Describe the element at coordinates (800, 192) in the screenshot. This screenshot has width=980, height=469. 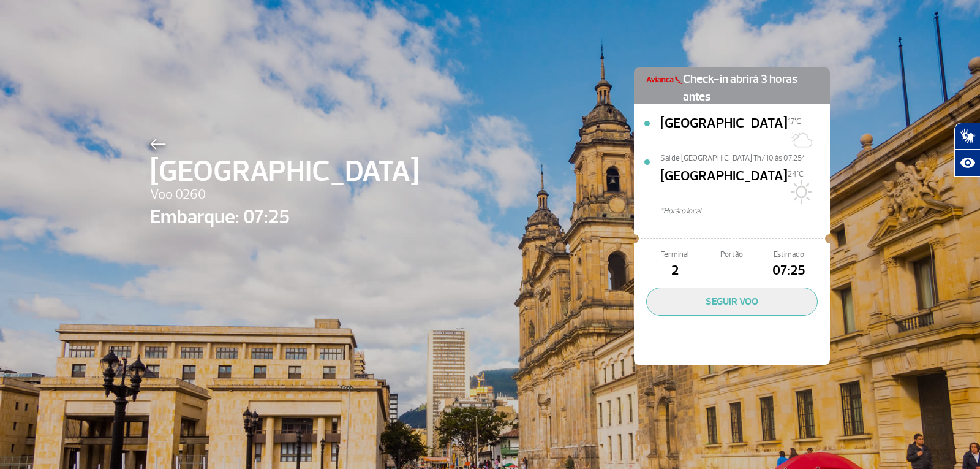
I see `img: Sol` at that location.